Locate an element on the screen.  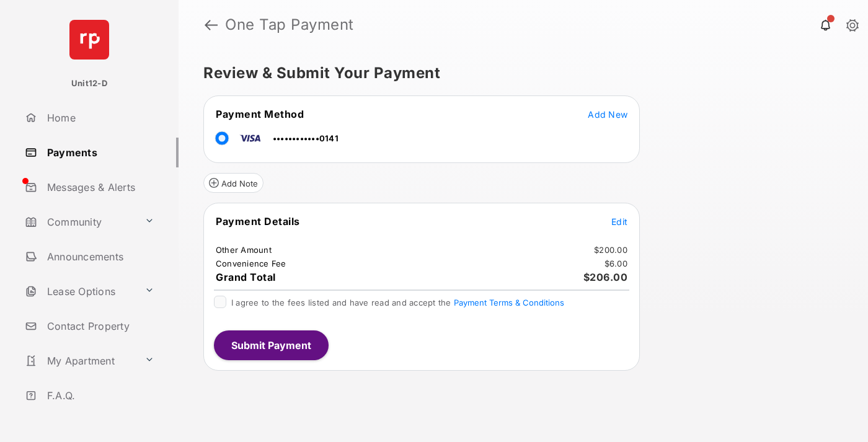
button: Add Note is located at coordinates (233, 183).